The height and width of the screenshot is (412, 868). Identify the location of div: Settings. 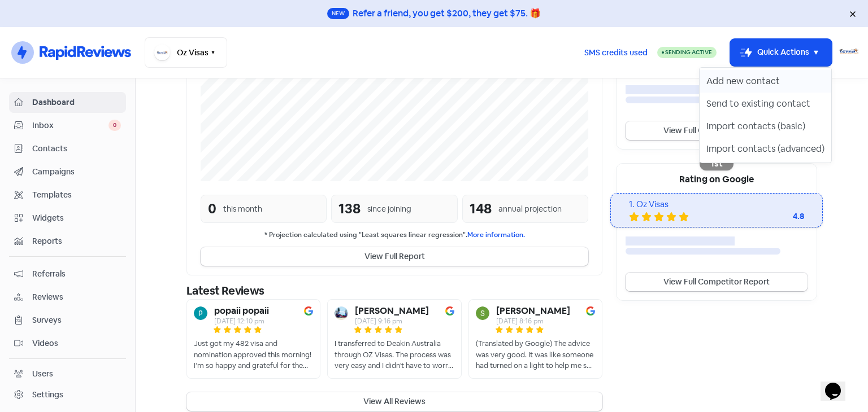
(47, 395).